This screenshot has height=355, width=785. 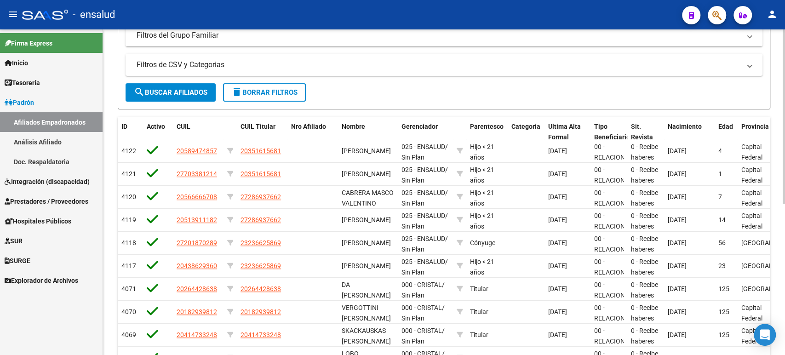 I want to click on span: SUR, so click(x=13, y=241).